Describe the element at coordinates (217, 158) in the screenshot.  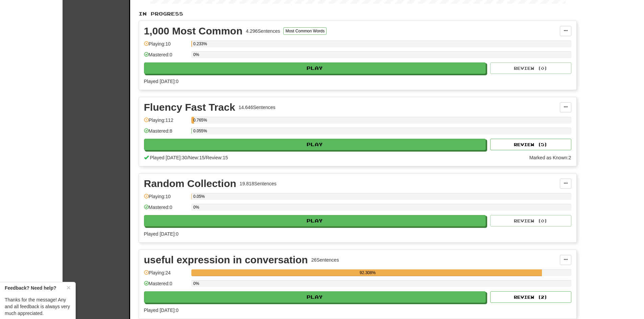
I see `span: Review: 15` at that location.